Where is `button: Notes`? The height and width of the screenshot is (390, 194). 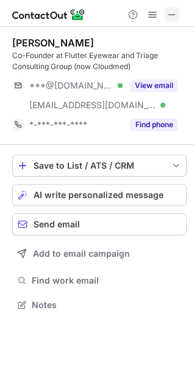 button: Notes is located at coordinates (100, 305).